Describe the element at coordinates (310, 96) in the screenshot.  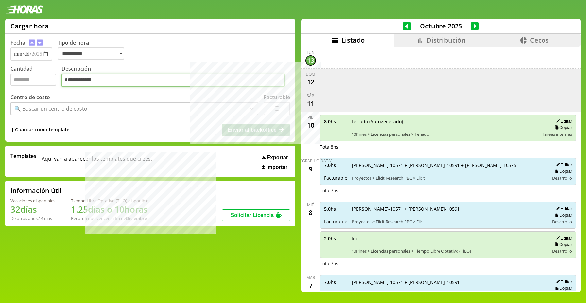
I see `div: sáb` at that location.